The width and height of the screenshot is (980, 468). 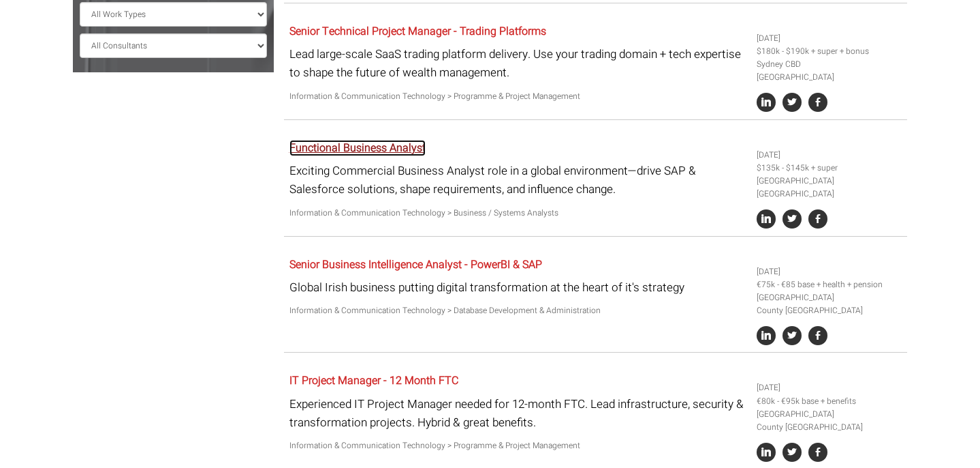 I want to click on p: Exciting Commercial Business Analyst role in a global environment—drive SAP & Salesforce solution..., so click(x=518, y=180).